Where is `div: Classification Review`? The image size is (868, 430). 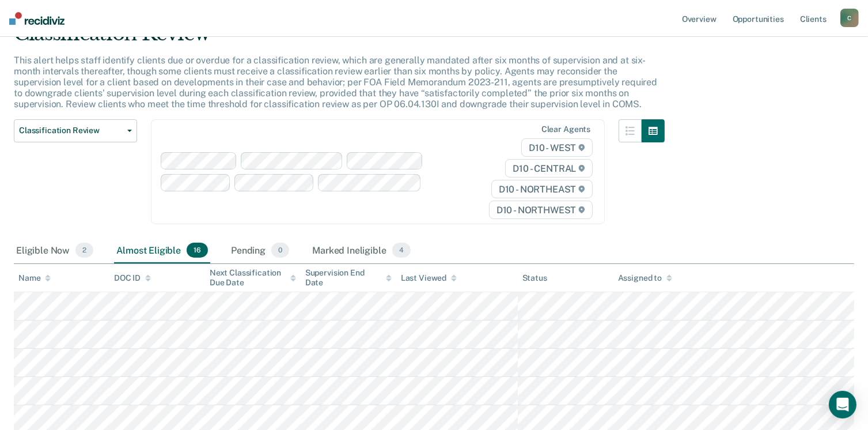 div: Classification Review is located at coordinates (339, 38).